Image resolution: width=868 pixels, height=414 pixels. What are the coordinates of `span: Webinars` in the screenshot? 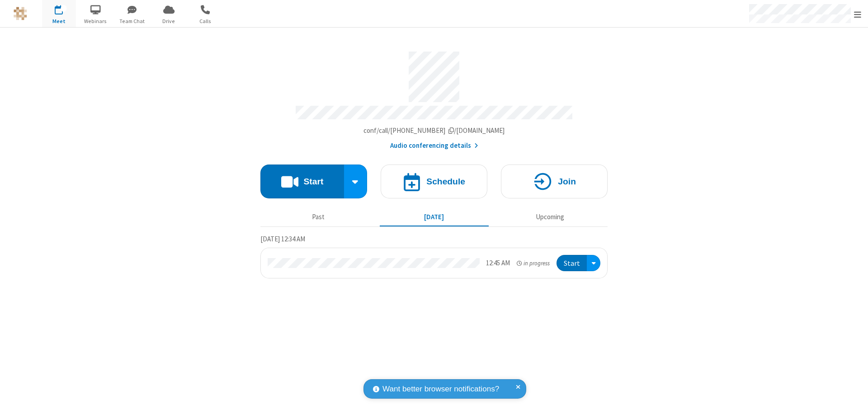 It's located at (95, 21).